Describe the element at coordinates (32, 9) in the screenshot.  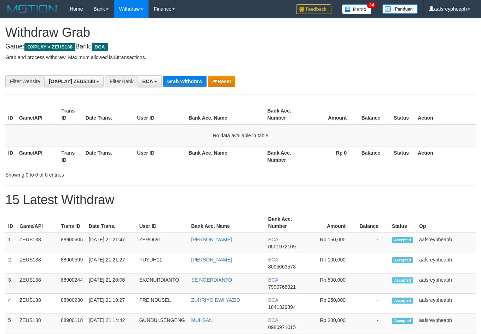
I see `img: MOTION_logo.png` at that location.